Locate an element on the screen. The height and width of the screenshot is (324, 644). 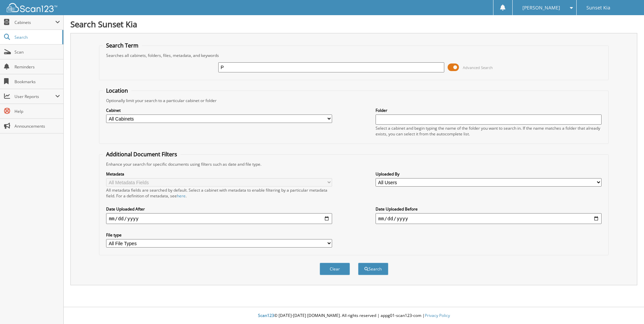
label: Folder is located at coordinates (488, 110).